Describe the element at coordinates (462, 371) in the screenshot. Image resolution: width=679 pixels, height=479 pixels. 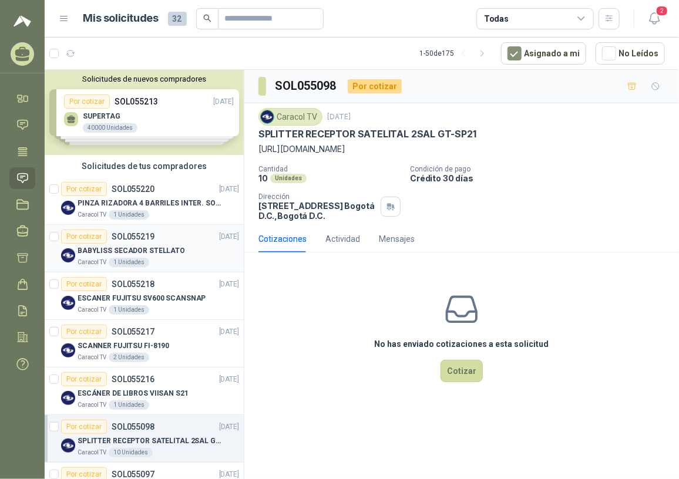
I see `button: Cotizar` at that location.